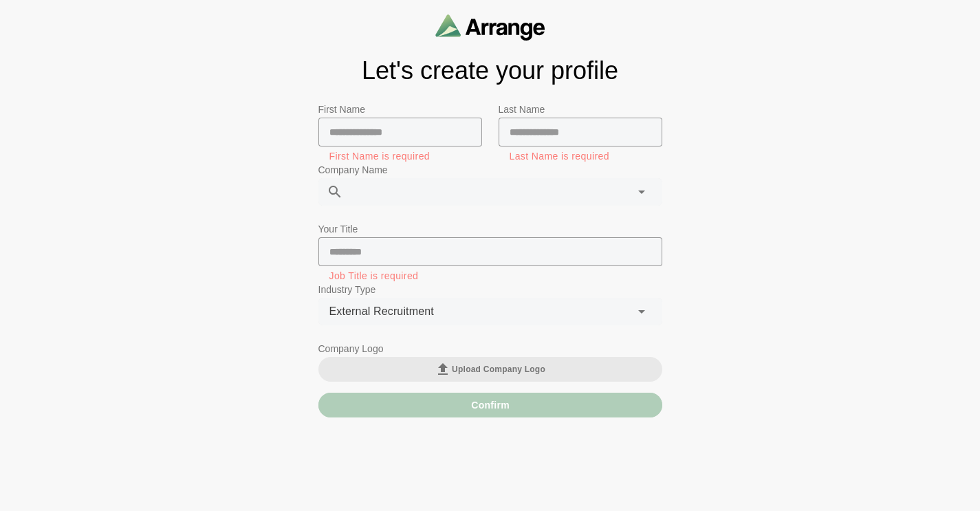 The image size is (980, 511). I want to click on h1: Let's create your profile, so click(490, 71).